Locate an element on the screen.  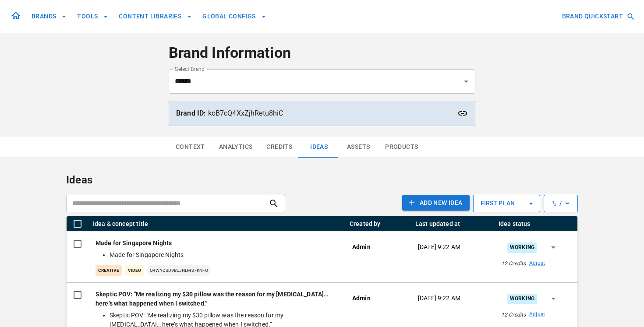
h4: Brand Information is located at coordinates (322, 53).